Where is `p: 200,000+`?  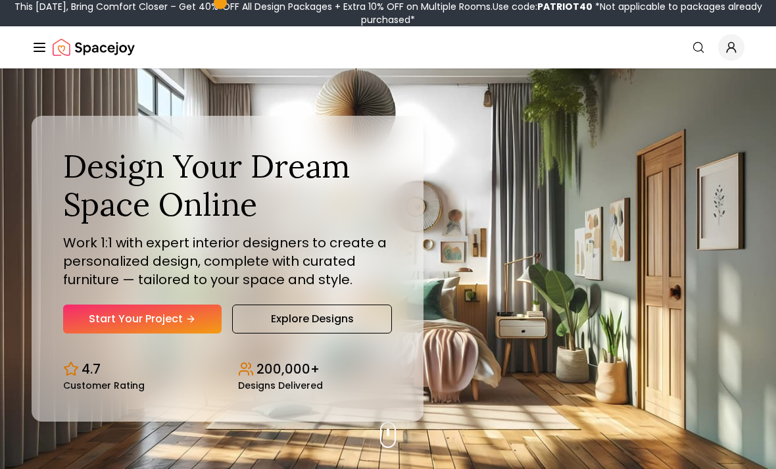 p: 200,000+ is located at coordinates (288, 369).